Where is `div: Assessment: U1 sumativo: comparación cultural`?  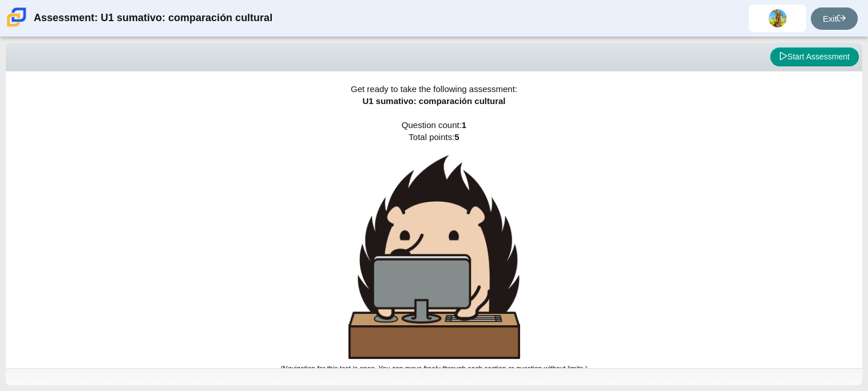
div: Assessment: U1 sumativo: comparación cultural is located at coordinates (152, 18).